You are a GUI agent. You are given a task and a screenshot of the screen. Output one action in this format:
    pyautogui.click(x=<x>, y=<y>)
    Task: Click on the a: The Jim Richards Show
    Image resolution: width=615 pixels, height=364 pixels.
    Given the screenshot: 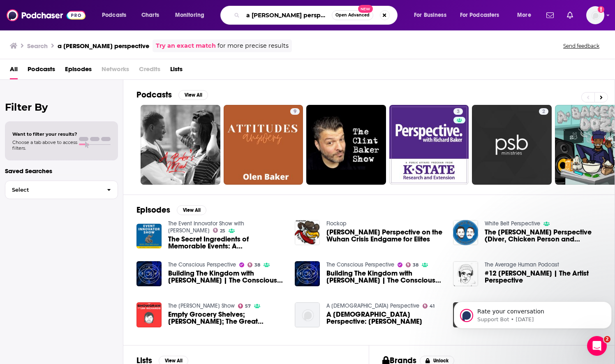 What is the action you would take?
    pyautogui.click(x=201, y=305)
    